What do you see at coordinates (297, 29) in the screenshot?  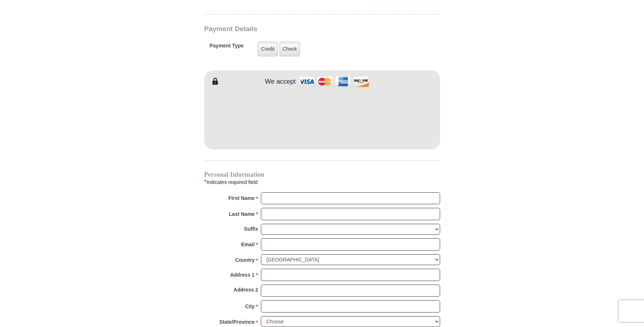 I see `h3: Payment Details` at bounding box center [297, 29].